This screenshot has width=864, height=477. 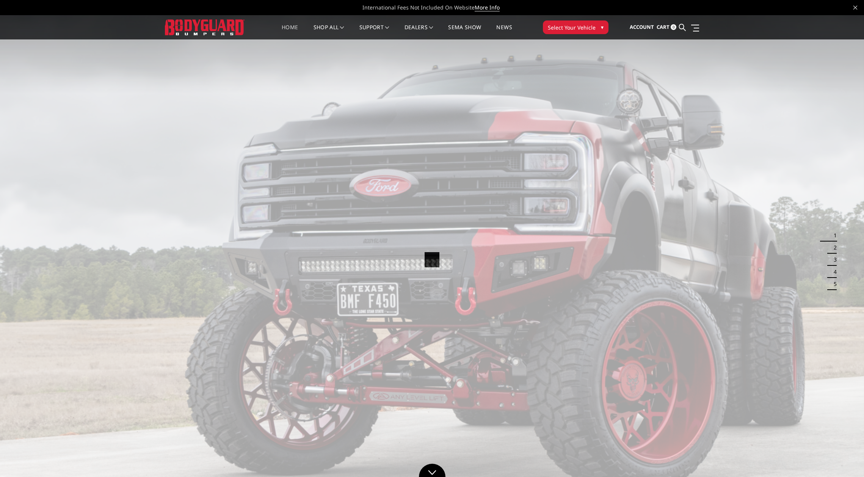 What do you see at coordinates (642, 27) in the screenshot?
I see `a: Account` at bounding box center [642, 27].